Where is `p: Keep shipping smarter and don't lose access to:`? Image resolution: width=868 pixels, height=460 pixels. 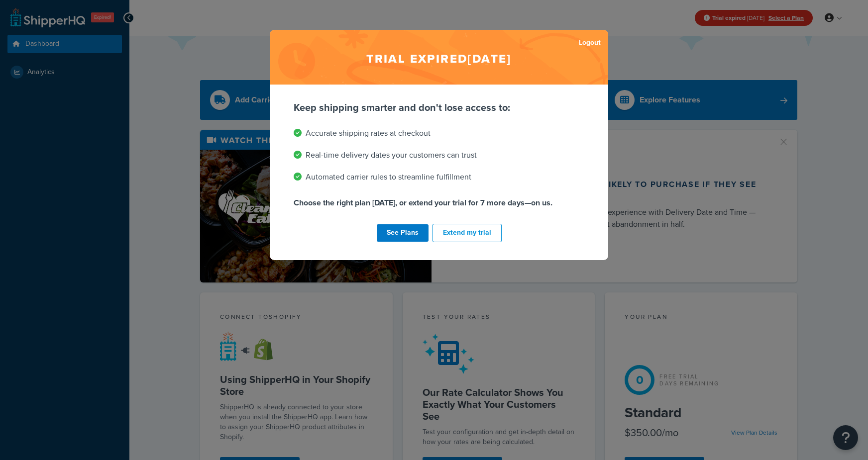 p: Keep shipping smarter and don't lose access to: is located at coordinates (439, 108).